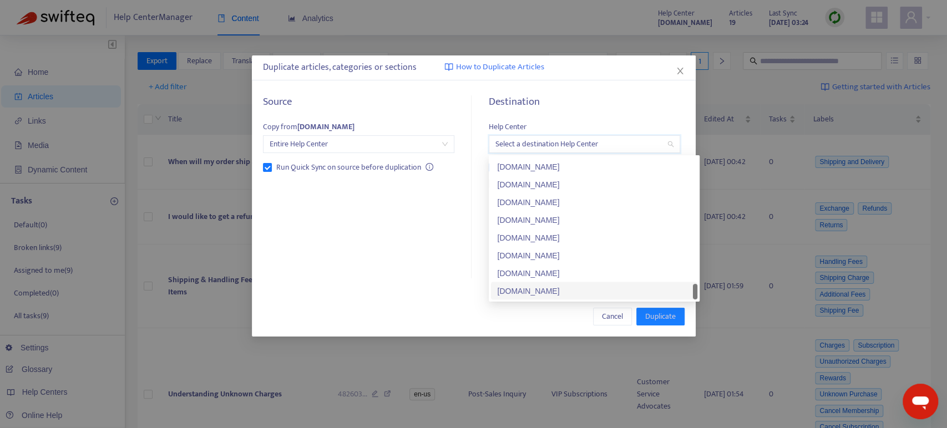  What do you see at coordinates (612, 317) in the screenshot?
I see `span: Cancel` at bounding box center [612, 317].